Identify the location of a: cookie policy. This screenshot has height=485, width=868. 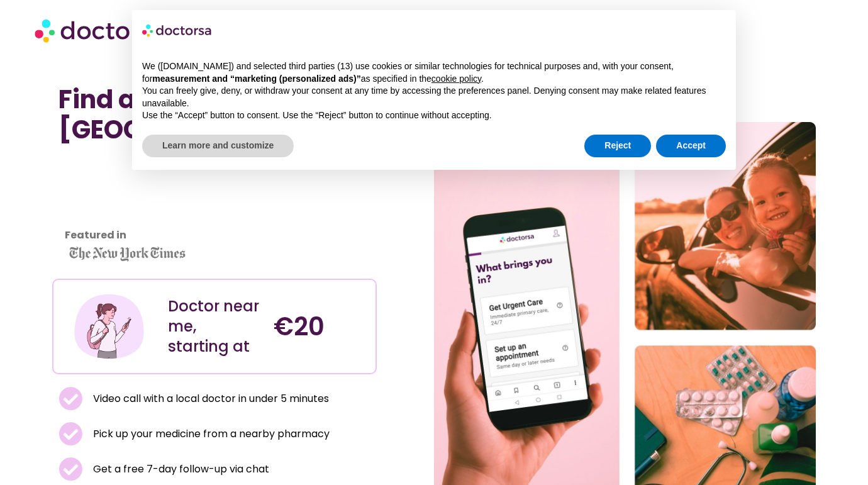
(456, 79).